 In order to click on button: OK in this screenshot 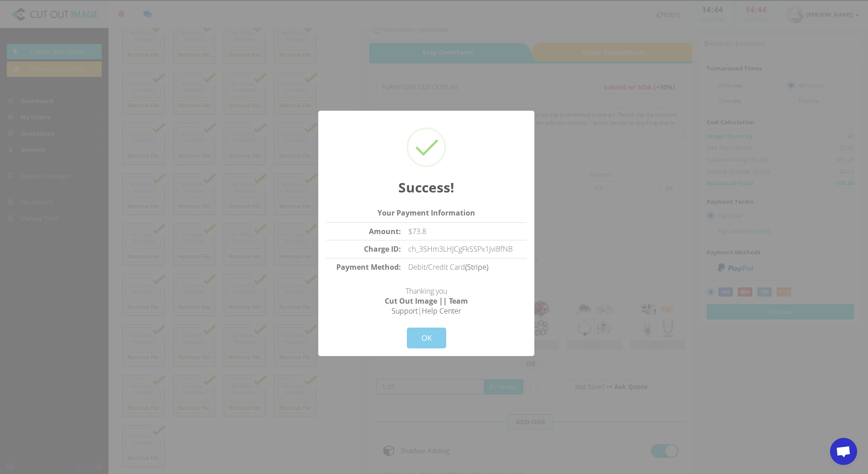, I will do `click(426, 338)`.